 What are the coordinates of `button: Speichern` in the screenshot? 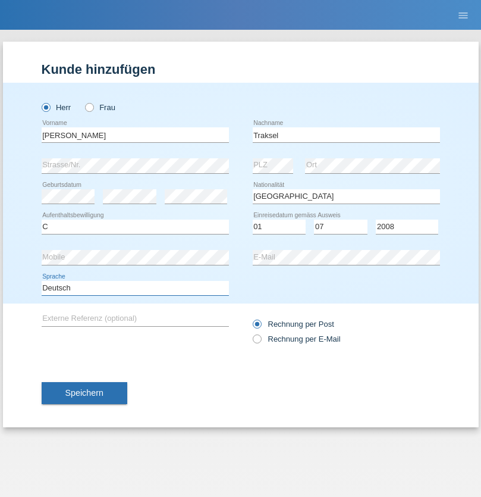 It's located at (84, 393).